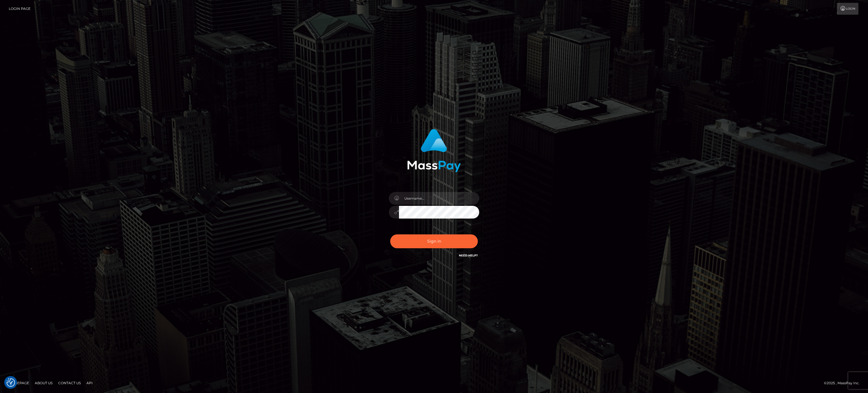  What do you see at coordinates (43, 383) in the screenshot?
I see `a: About Us` at bounding box center [43, 383].